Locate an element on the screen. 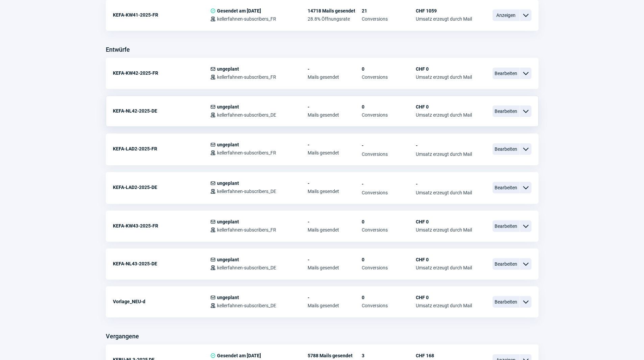 The width and height of the screenshot is (644, 360). div: KEFA-KW43-2025-FR is located at coordinates (161, 226).